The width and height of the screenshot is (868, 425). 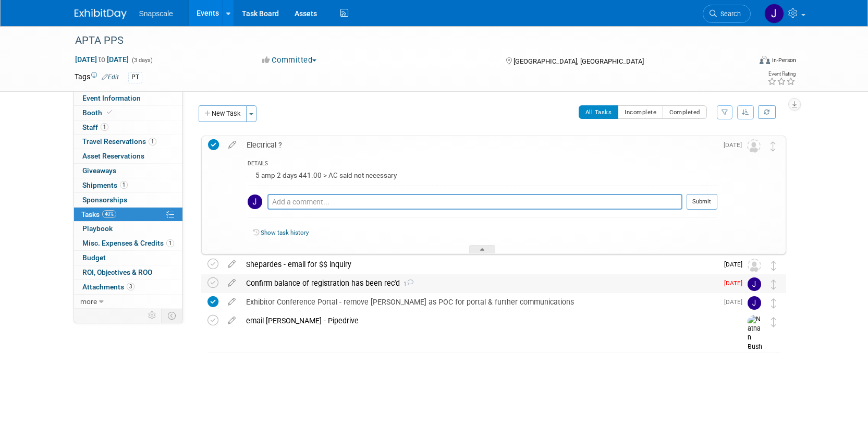 What do you see at coordinates (727, 14) in the screenshot?
I see `a: Search` at bounding box center [727, 14].